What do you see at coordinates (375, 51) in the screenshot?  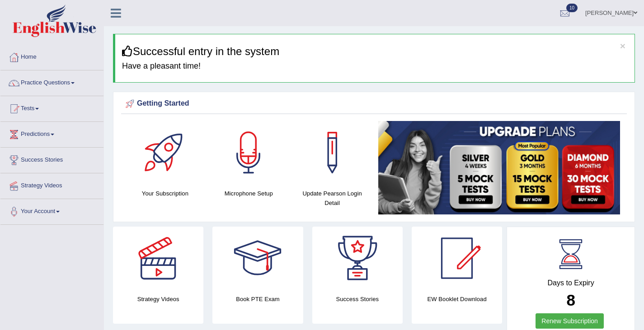 I see `h3: Successful entry in the system` at bounding box center [375, 51].